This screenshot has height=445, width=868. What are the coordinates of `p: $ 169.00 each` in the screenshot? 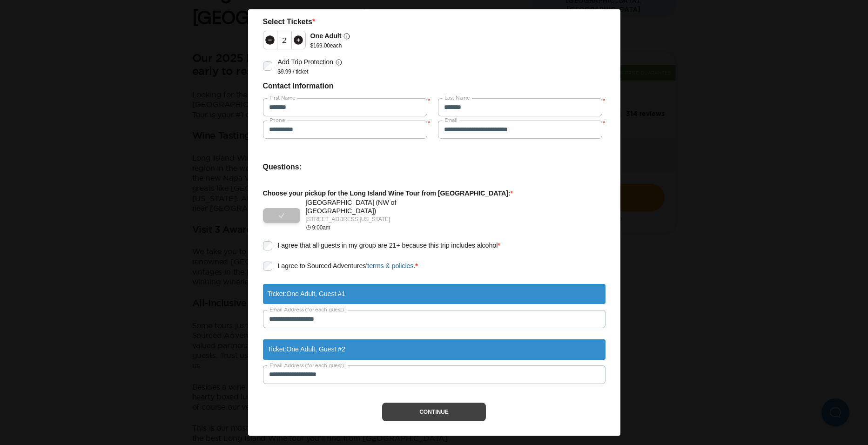 It's located at (331, 46).